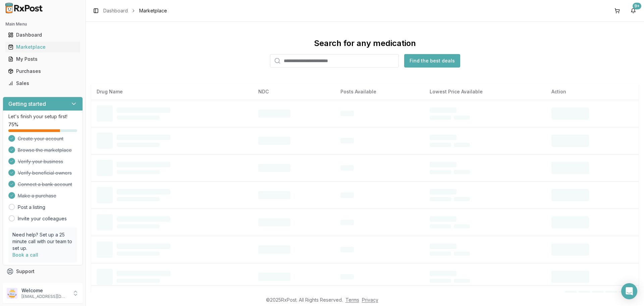 This screenshot has width=644, height=306. Describe the element at coordinates (37, 196) in the screenshot. I see `span: Make a purchase` at that location.